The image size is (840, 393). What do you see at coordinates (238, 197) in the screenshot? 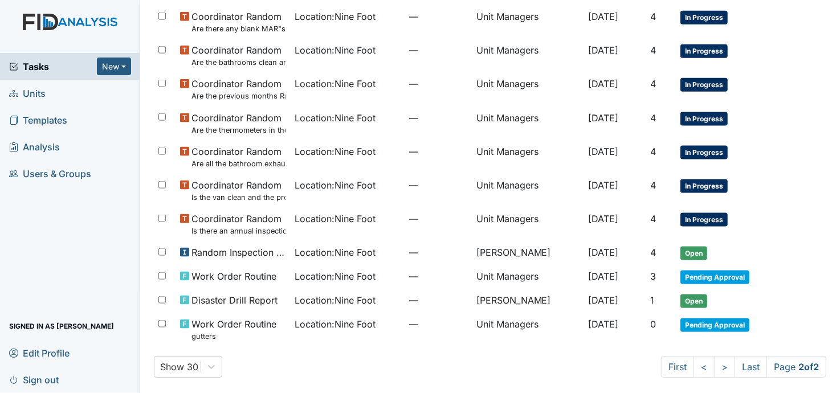
I see `small: Is the van clean and the proper documentation been stored?` at bounding box center [238, 197].